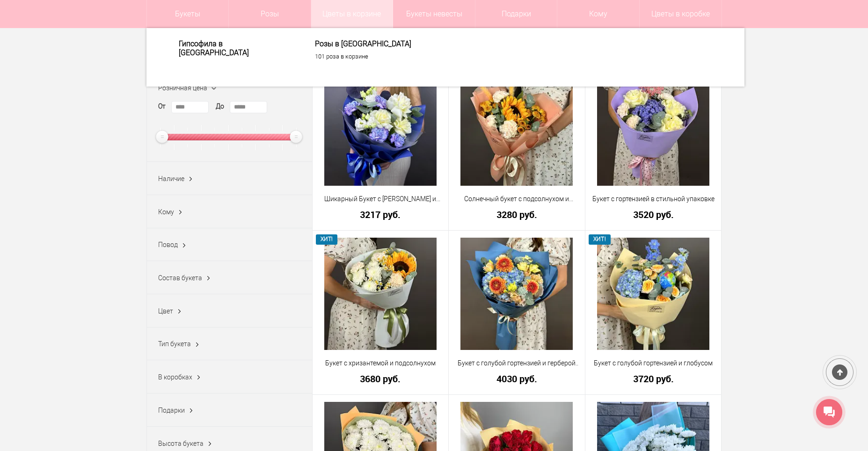 This screenshot has width=868, height=451. What do you see at coordinates (517, 363) in the screenshot?
I see `a: Букет с голубой гортензией и герберой мини` at bounding box center [517, 363].